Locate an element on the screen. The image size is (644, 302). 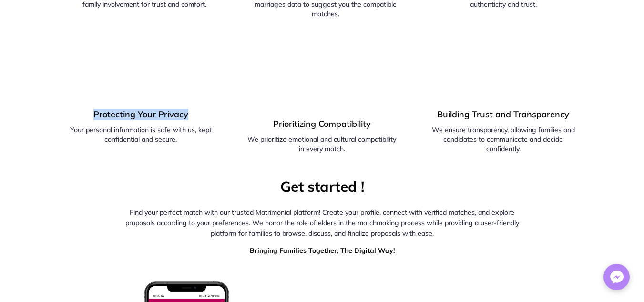
img: Messenger is located at coordinates (617, 277).